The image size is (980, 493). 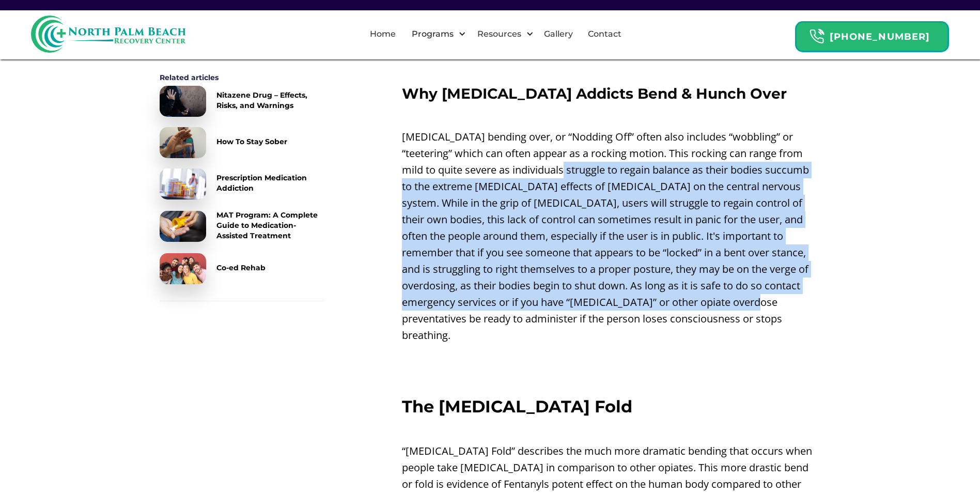 What do you see at coordinates (243, 78) in the screenshot?
I see `div: Related articles` at bounding box center [243, 78].